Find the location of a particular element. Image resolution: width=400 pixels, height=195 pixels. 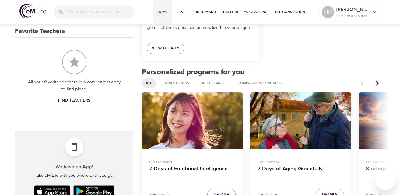

div: All is located at coordinates (149, 83).